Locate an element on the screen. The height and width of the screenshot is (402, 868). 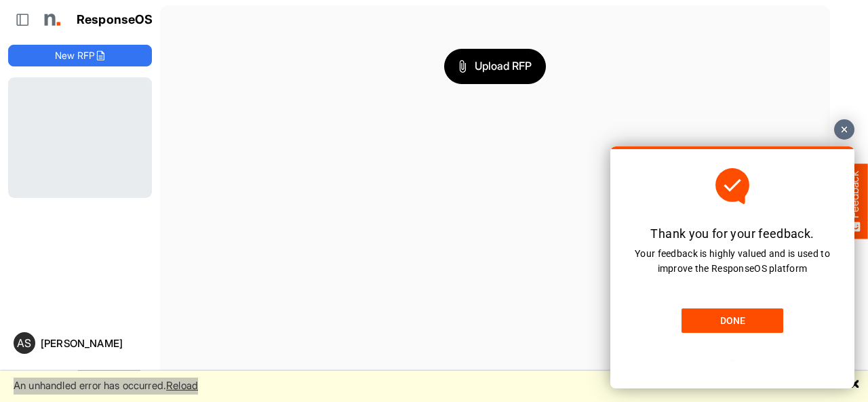
span: Your feedback is highly valued and is used to improve the ResponseOS platform is located at coordinates (123, 115).